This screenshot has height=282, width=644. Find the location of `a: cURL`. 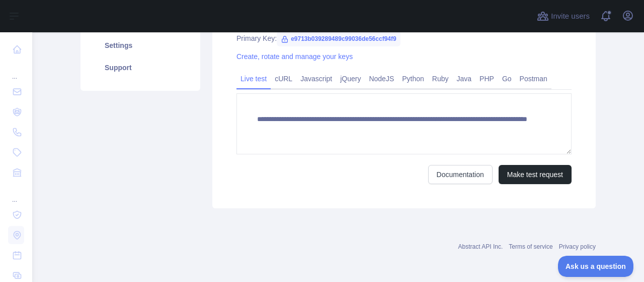

a: cURL is located at coordinates (283, 78).